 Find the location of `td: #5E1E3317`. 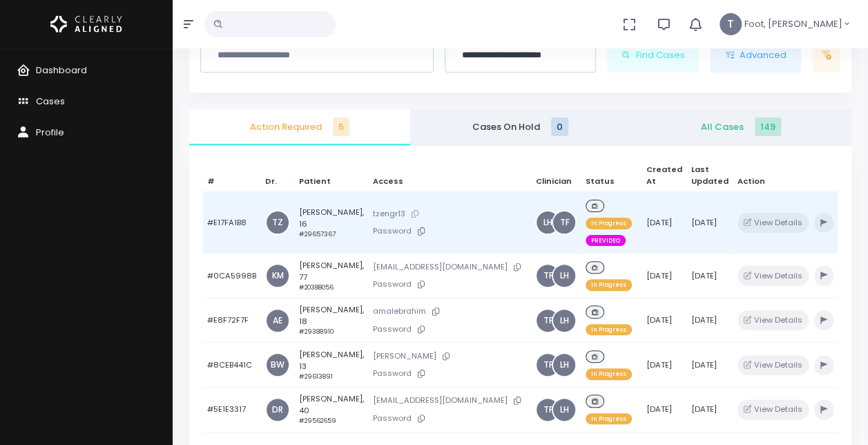

td: #5E1E3317 is located at coordinates (232, 410).